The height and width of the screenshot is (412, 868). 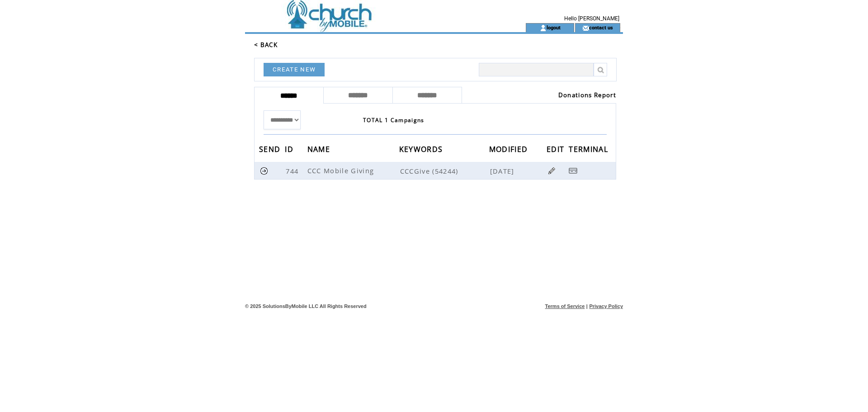 I want to click on span: KEYWORDS, so click(x=422, y=150).